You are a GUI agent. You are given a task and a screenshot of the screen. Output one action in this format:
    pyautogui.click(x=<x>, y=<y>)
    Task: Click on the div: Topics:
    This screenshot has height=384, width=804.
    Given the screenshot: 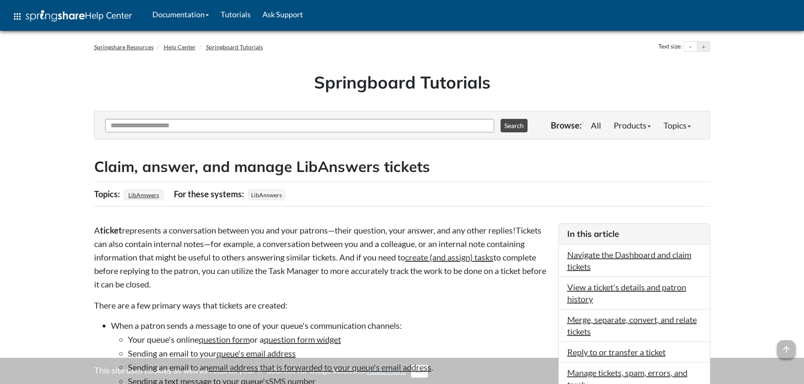 What is the action you would take?
    pyautogui.click(x=108, y=194)
    